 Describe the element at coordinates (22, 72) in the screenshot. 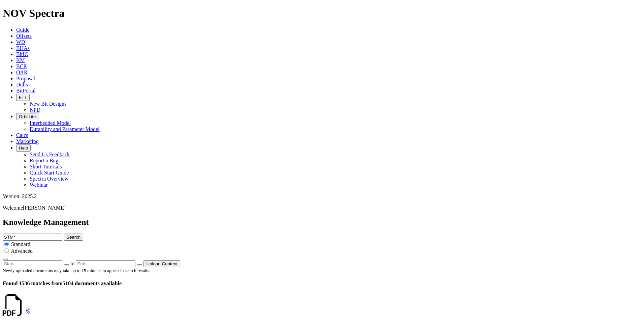

I see `a: OAR` at that location.